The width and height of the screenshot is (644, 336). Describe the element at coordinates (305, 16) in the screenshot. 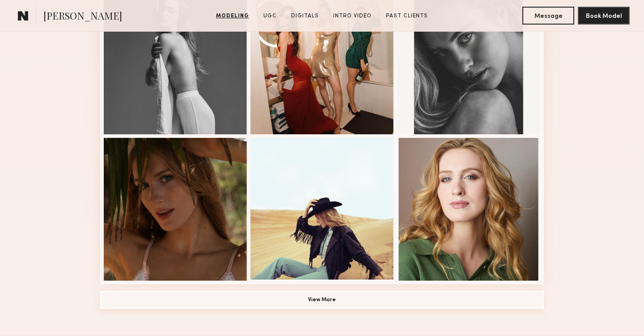

I see `a: Digitals` at that location.